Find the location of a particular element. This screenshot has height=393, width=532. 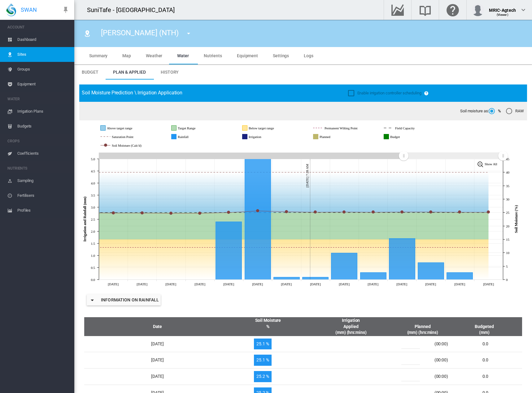

g: Rainfall Thu 14 Aug, 2025 0.1 is located at coordinates (315, 279).